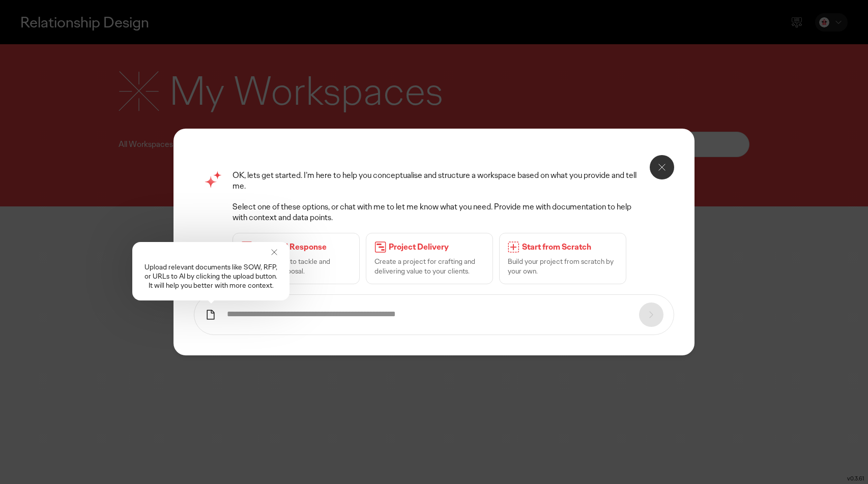 The image size is (868, 484). I want to click on p: Create a space to tackle and respond to proposal., so click(296, 266).